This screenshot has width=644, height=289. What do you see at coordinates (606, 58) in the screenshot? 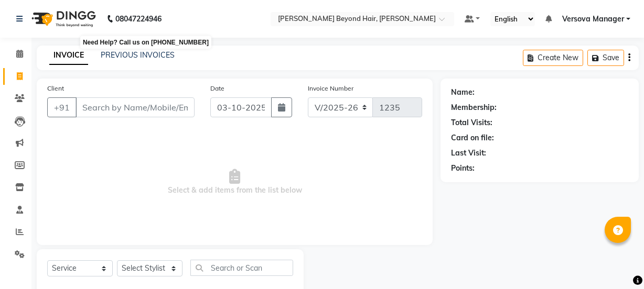
I see `button: Save` at bounding box center [606, 58].